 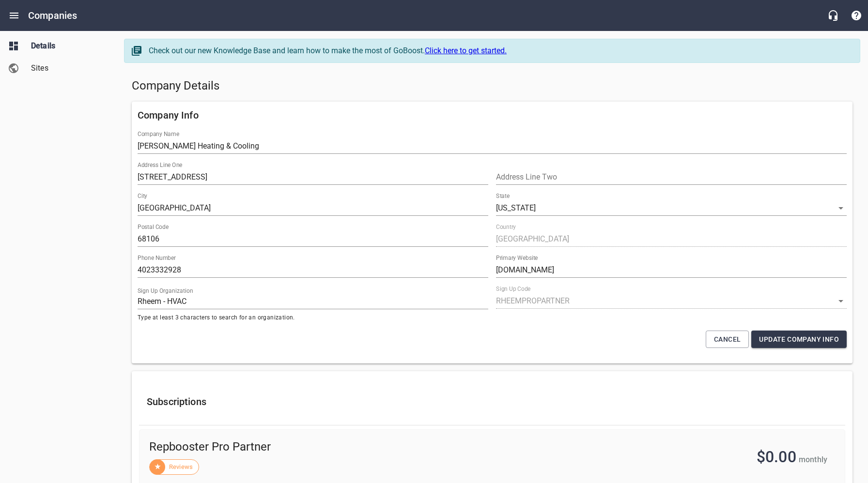 I want to click on label: City, so click(x=142, y=196).